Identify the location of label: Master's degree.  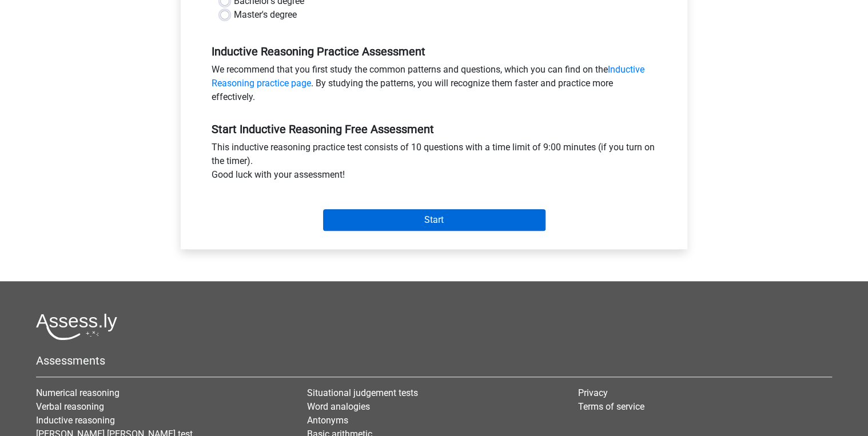
(265, 15).